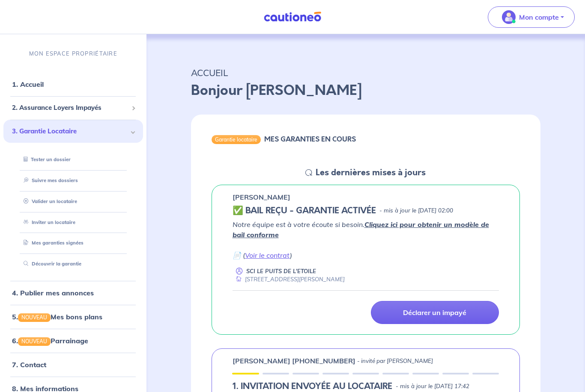 The image size is (585, 392). I want to click on div: Mes garanties signées, so click(73, 243).